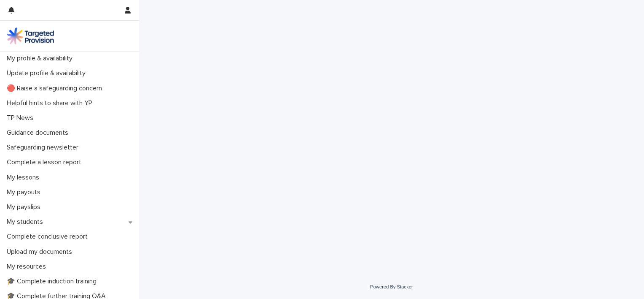  I want to click on p: Update profile & availability, so click(48, 73).